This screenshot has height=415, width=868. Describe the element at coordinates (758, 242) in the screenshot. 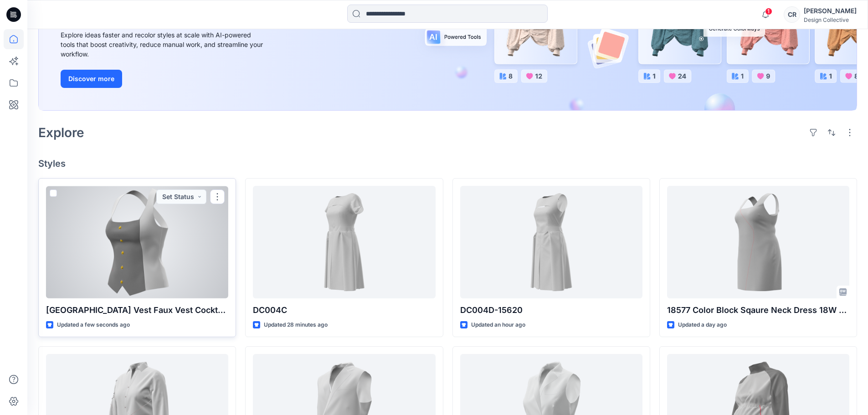

I see `a: 18577 Color Block Sqaure Neck Dress 18W G2E` at that location.